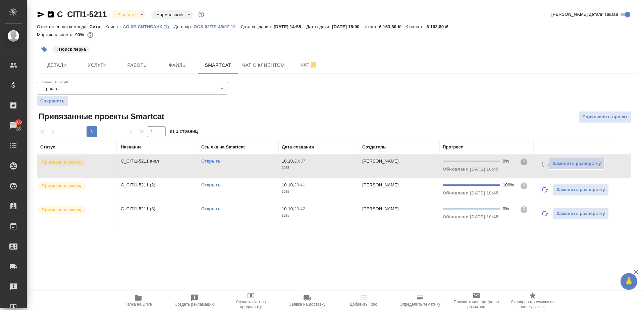 This screenshot has width=644, height=310. Describe the element at coordinates (300, 161) in the screenshot. I see `p: 20:37` at that location.